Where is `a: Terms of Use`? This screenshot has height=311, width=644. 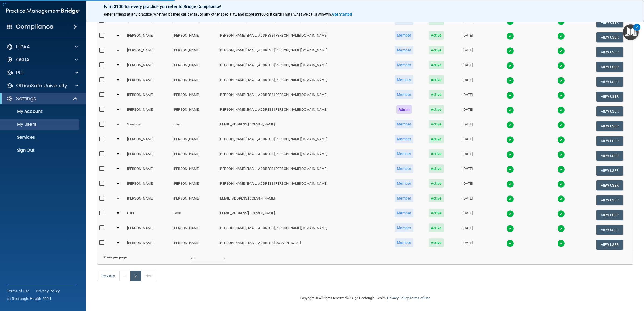 a: Terms of Use is located at coordinates (420, 298).